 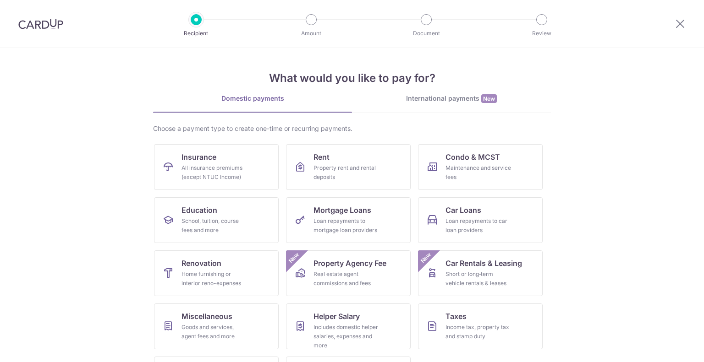 What do you see at coordinates (352, 129) in the screenshot?
I see `div: Choose a payment type to create one-time or recurring payments.` at bounding box center [352, 129].